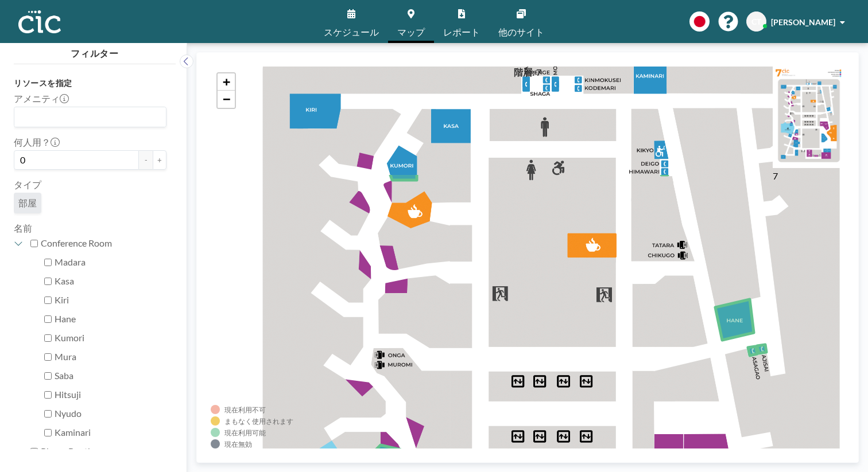 The image size is (868, 472). Describe the element at coordinates (111, 262) in the screenshot. I see `label: Madara` at that location.